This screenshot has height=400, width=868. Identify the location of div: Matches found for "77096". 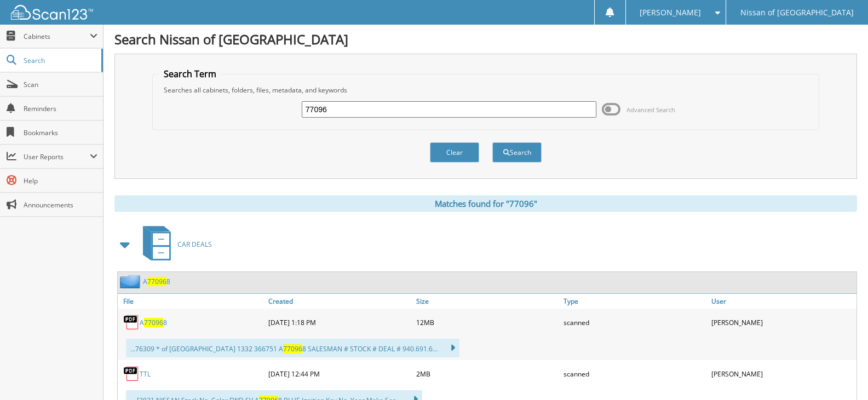
(486, 204).